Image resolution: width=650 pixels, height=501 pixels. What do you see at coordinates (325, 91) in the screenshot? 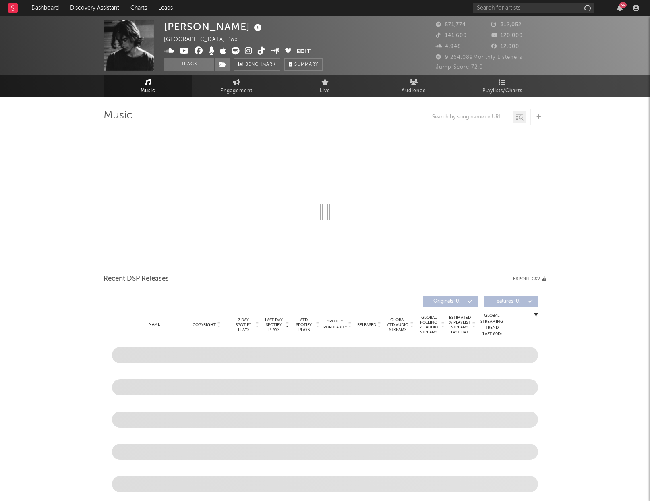
I see `span: Live` at bounding box center [325, 91].